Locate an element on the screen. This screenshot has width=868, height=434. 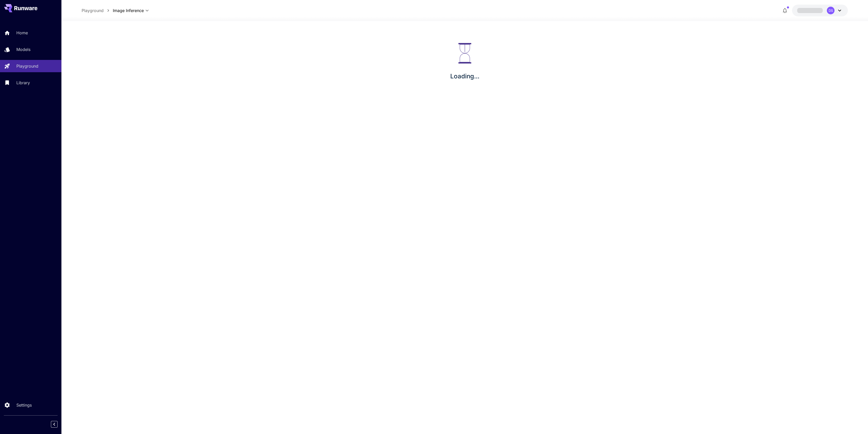
p: Models is located at coordinates (23, 49).